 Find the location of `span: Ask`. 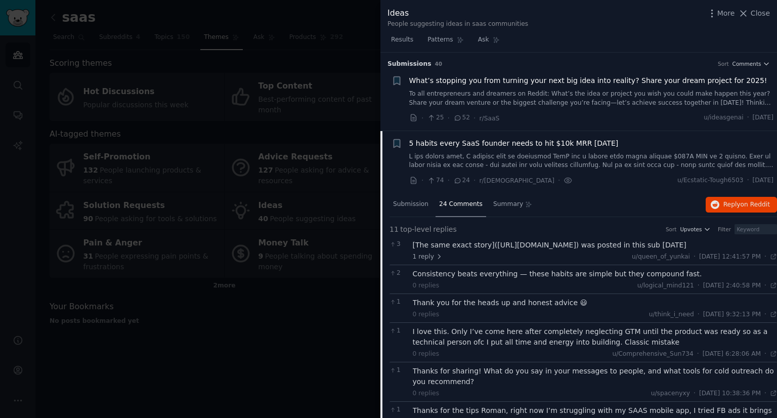

span: Ask is located at coordinates (483, 40).